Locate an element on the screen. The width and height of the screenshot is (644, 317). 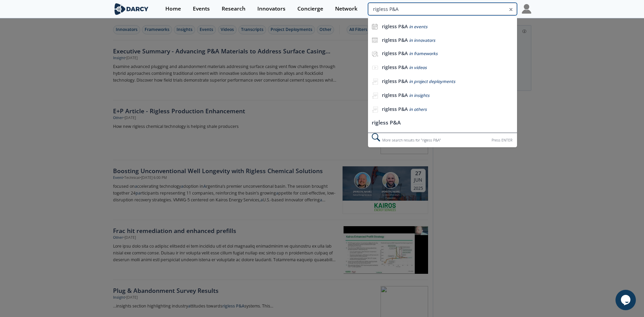
div: Press ENTER is located at coordinates (502, 140).